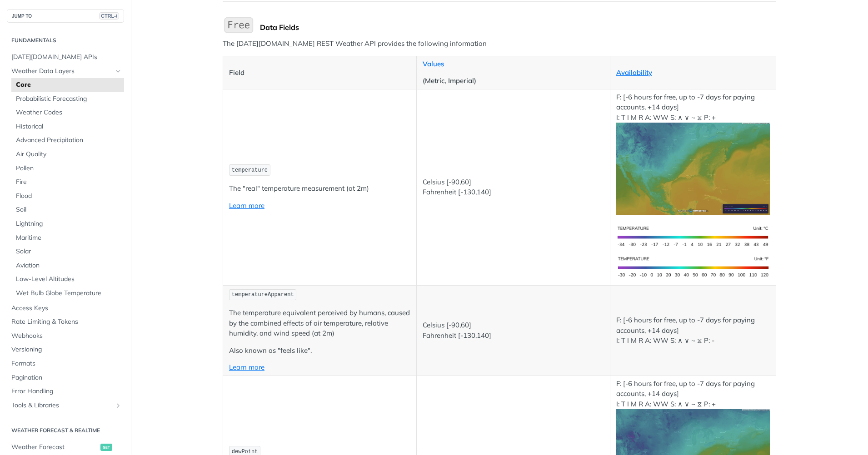  I want to click on div: Data Fields, so click(519, 27).